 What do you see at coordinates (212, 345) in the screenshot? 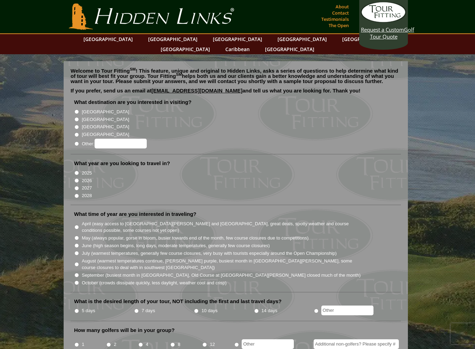
I see `label: 12` at bounding box center [212, 345].